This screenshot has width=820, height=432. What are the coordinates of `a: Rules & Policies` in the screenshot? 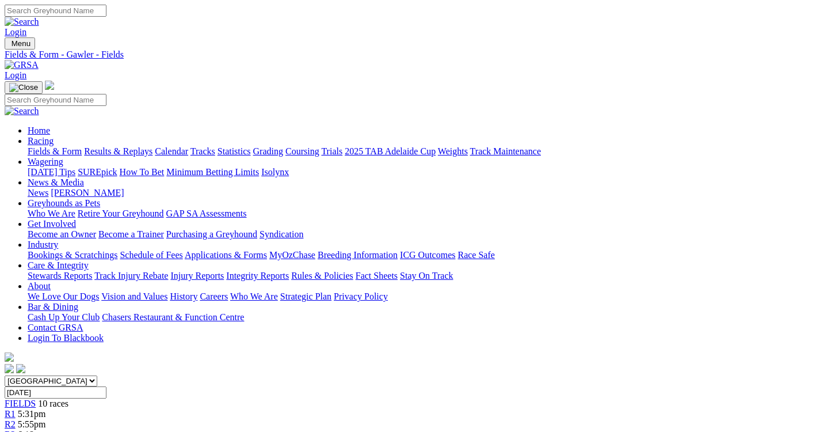 It's located at (322, 275).